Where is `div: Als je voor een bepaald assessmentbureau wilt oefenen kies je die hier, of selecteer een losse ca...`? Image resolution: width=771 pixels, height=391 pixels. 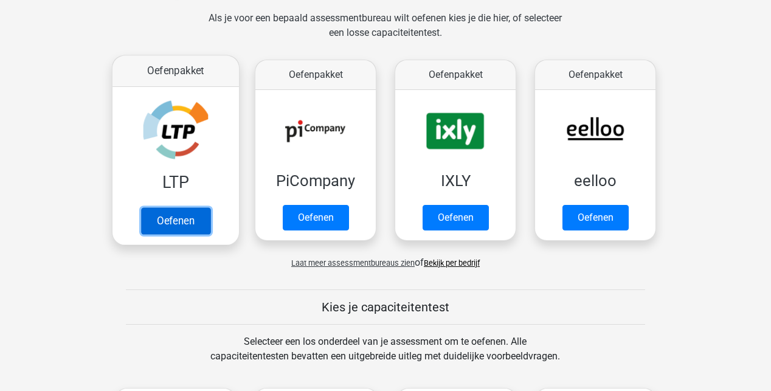 div: Als je voor een bepaald assessmentbureau wilt oefenen kies je die hier, of selecteer een losse ca... is located at coordinates (385, 33).